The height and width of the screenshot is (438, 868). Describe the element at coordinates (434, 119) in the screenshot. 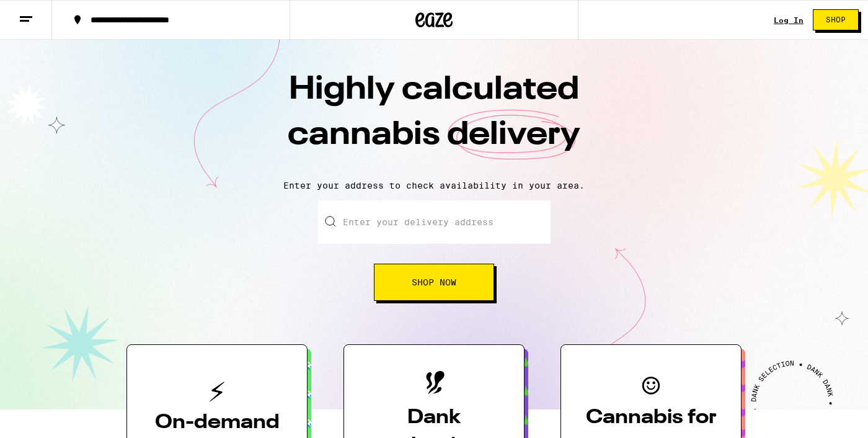

I see `h1: Highly calculated cannabis delivery` at that location.